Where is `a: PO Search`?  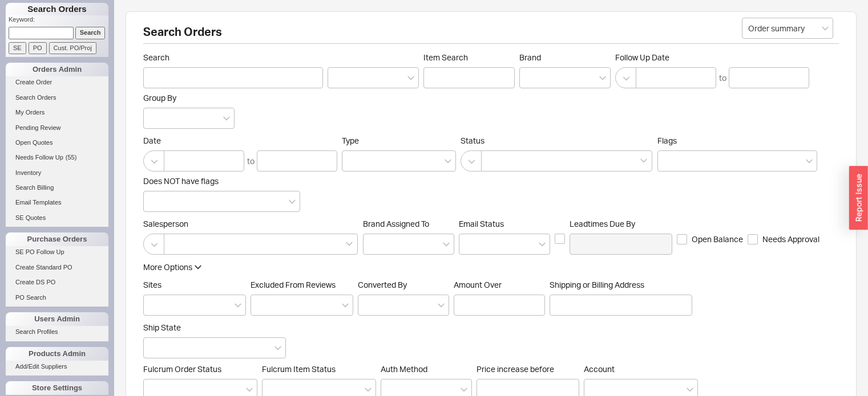 a: PO Search is located at coordinates (57, 297).